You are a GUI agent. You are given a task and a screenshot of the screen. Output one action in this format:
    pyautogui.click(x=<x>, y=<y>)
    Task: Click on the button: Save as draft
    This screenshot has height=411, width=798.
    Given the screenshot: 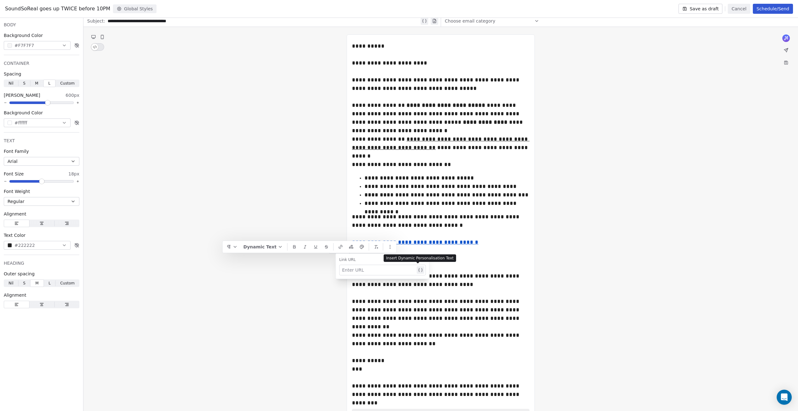 What is the action you would take?
    pyautogui.click(x=700, y=9)
    